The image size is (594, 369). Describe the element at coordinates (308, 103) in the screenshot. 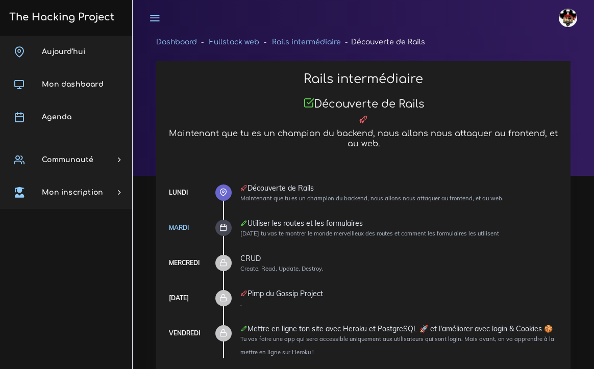

I see `i: Projet bien reçu !` at that location.